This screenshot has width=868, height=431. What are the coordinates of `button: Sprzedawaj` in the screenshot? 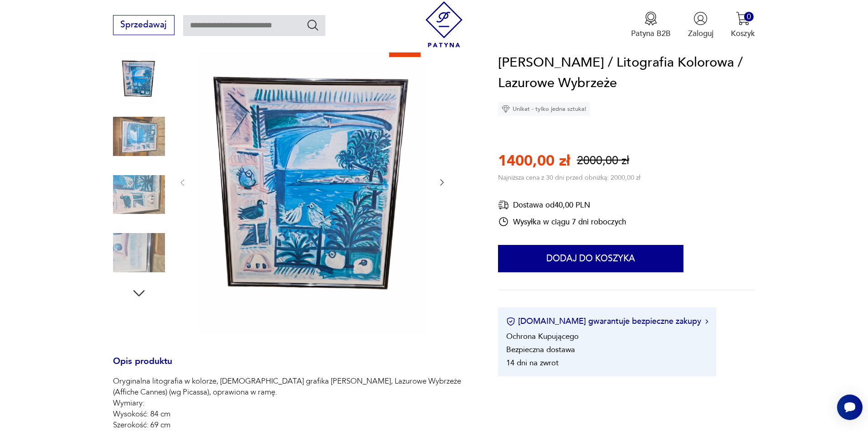 It's located at (144, 25).